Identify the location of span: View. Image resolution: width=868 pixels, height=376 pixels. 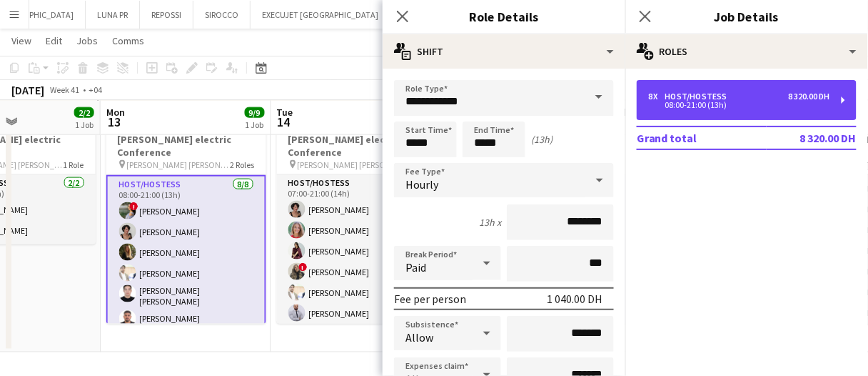
(21, 41).